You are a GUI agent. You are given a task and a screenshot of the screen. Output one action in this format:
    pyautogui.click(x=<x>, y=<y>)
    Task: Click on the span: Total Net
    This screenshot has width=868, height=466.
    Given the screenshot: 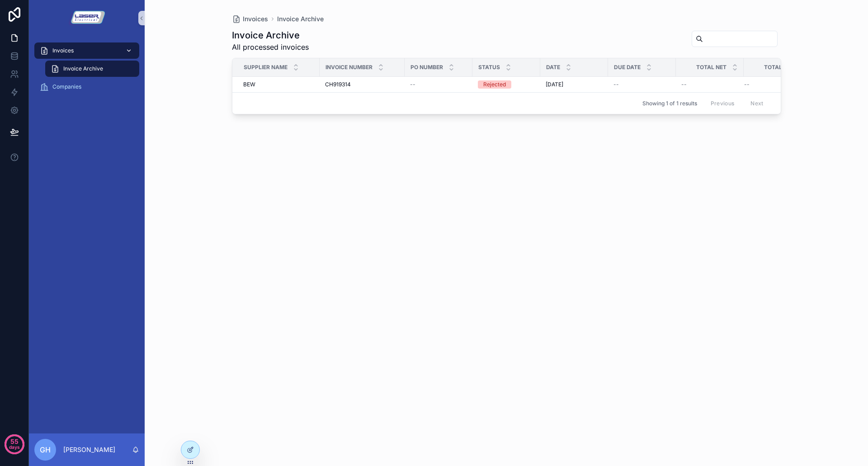 What is the action you would take?
    pyautogui.click(x=711, y=67)
    